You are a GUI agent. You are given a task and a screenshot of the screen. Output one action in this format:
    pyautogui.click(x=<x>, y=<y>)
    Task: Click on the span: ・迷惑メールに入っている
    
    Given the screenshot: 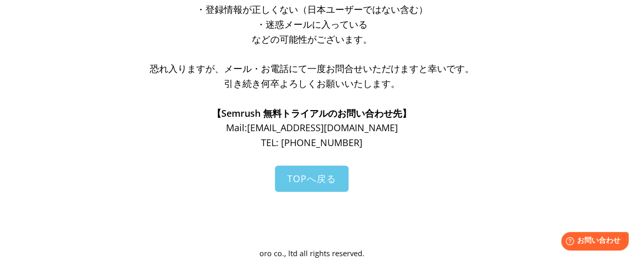 What is the action you would take?
    pyautogui.click(x=312, y=24)
    